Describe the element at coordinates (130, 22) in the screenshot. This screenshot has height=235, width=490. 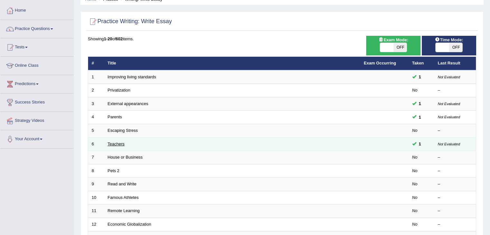
I see `h2: Practice Writing: Write Essay` at that location.